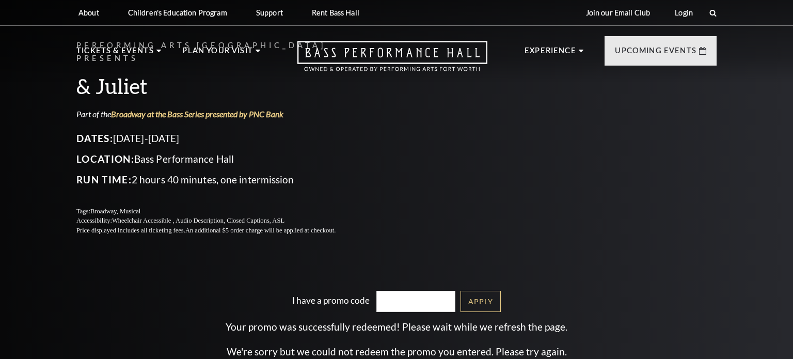  I want to click on p: Plan Your Visit, so click(217, 54).